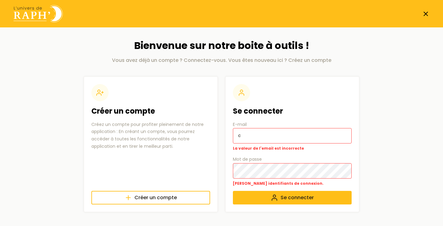 This screenshot has height=226, width=443. What do you see at coordinates (151, 135) in the screenshot?
I see `p: Créez un compte pour profiter pleinement de notre application : En créant un compte, vous pourrez...` at bounding box center [151, 135].